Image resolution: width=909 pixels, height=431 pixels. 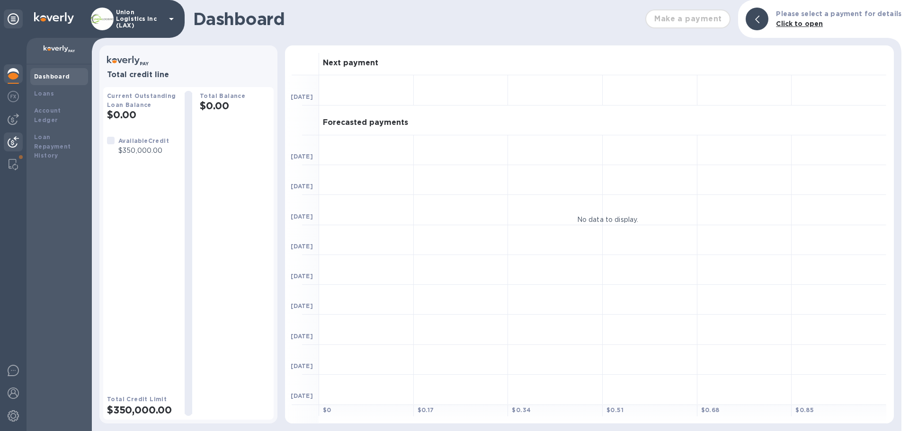 I want to click on b: Loan Repayment History, so click(x=53, y=146).